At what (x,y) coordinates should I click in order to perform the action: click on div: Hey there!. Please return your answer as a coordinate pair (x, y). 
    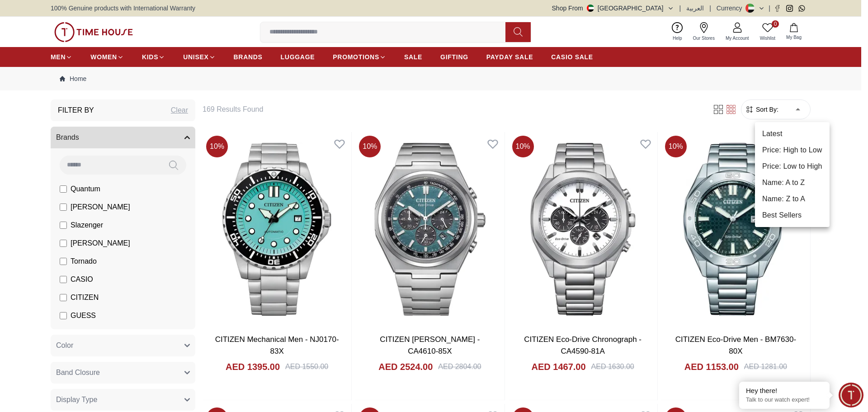
    Looking at the image, I should click on (785, 390).